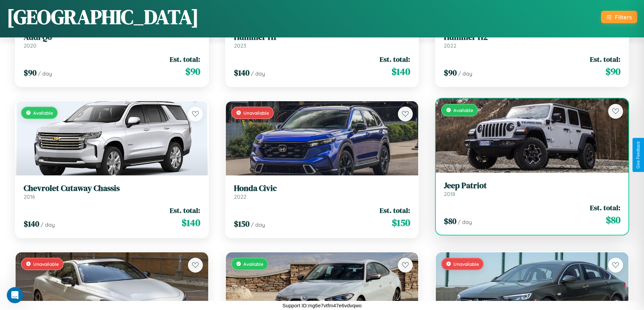 The width and height of the screenshot is (644, 310). Describe the element at coordinates (112, 188) in the screenshot. I see `h3: Chevrolet Cutaway Chassis` at that location.